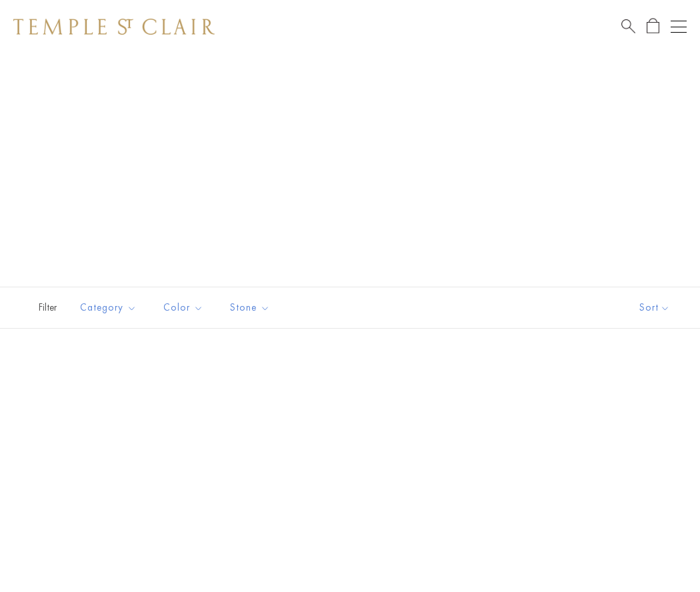  What do you see at coordinates (678, 27) in the screenshot?
I see `button: Open navigation` at bounding box center [678, 27].